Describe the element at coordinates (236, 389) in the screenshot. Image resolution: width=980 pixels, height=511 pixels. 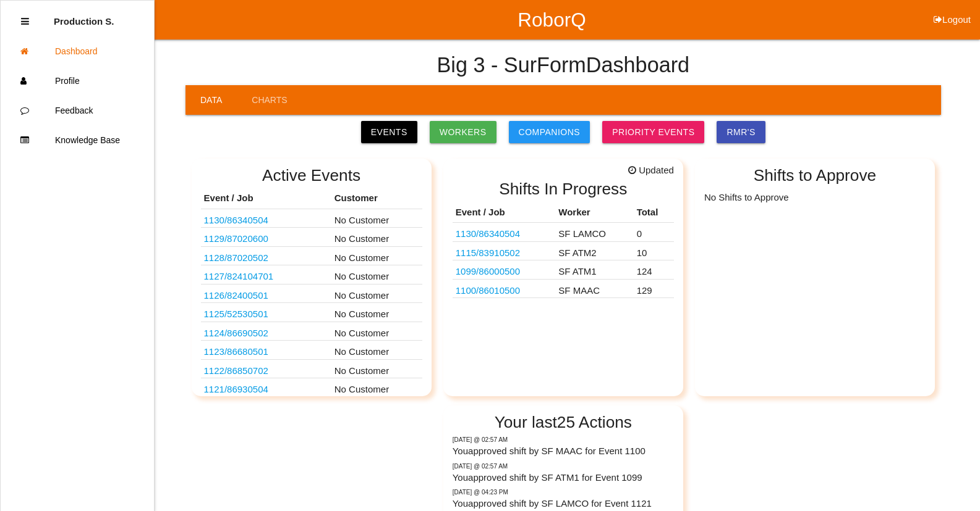
I see `a: 1121/86930504` at that location.